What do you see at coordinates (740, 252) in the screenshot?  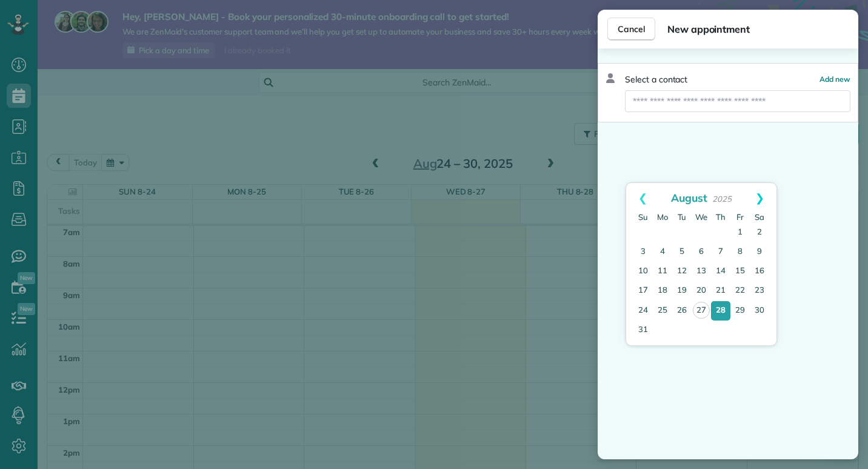 I see `a: 8` at bounding box center [740, 252].